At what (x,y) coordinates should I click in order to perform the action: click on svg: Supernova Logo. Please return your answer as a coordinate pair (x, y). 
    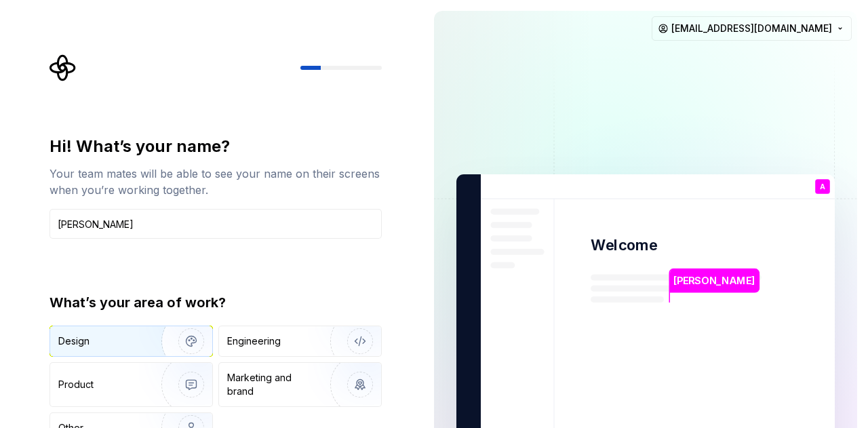
    Looking at the image, I should click on (63, 68).